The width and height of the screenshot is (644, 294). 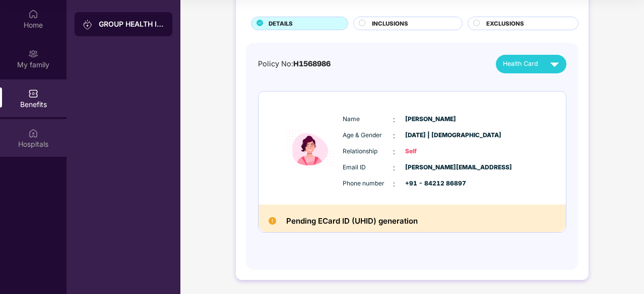 I want to click on span: INCLUSIONS, so click(x=390, y=24).